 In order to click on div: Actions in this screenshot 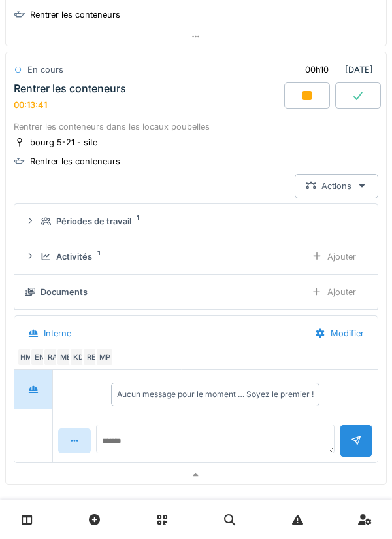, I will do `click(337, 186)`.